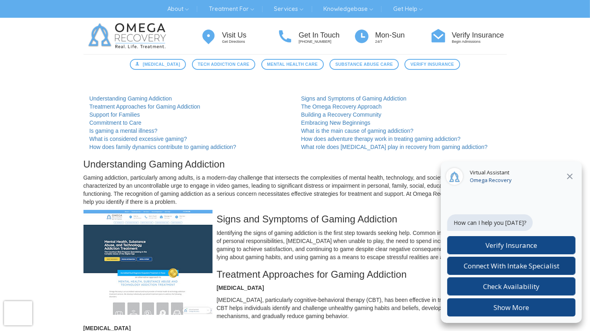 The width and height of the screenshot is (590, 331). Describe the element at coordinates (292, 64) in the screenshot. I see `a: Mental Health Care` at that location.